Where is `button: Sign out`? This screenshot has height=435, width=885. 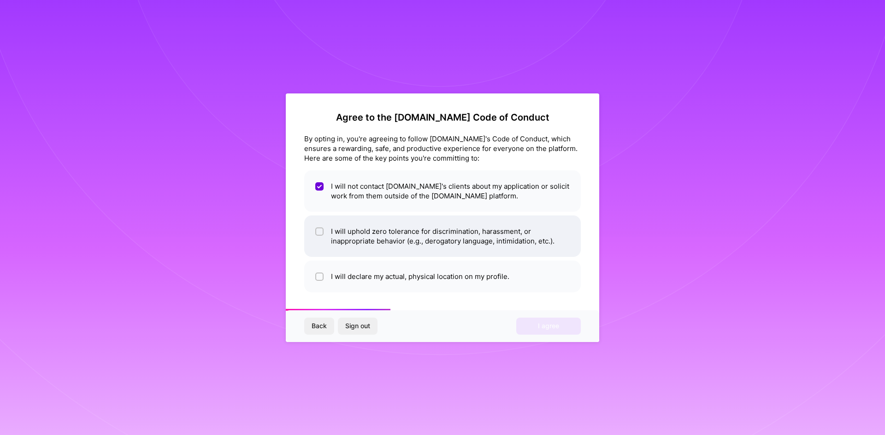
button: Sign out is located at coordinates (358, 326).